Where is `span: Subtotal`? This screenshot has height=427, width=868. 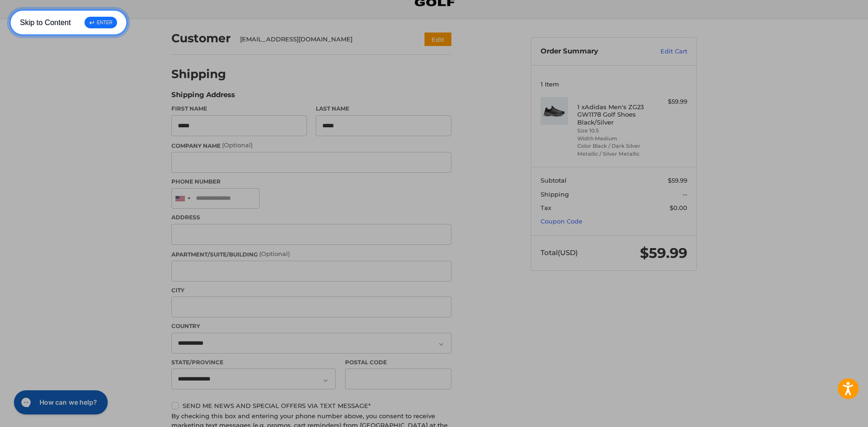
span: Subtotal is located at coordinates (553, 180).